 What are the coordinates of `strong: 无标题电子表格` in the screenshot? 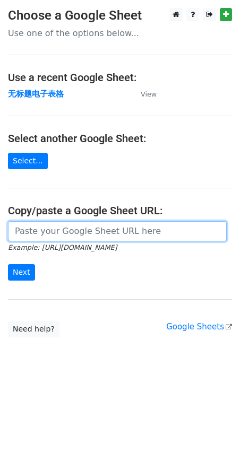 It's located at (36, 94).